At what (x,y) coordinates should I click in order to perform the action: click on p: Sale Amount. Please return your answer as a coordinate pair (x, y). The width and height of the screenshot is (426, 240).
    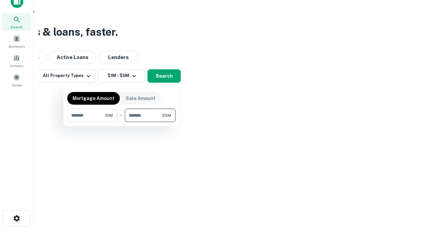
    Looking at the image, I should click on (140, 98).